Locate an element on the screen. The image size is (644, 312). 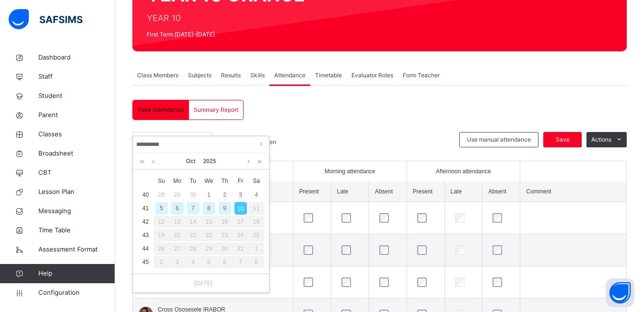
td: October 4, 2025 is located at coordinates (256, 195).